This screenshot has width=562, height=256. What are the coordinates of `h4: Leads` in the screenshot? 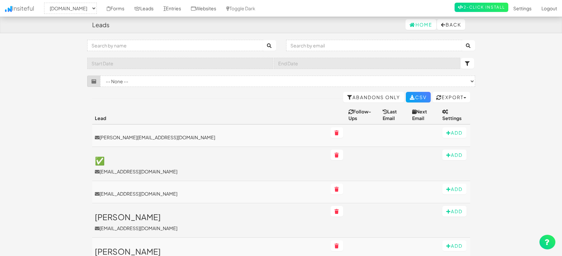 It's located at (101, 25).